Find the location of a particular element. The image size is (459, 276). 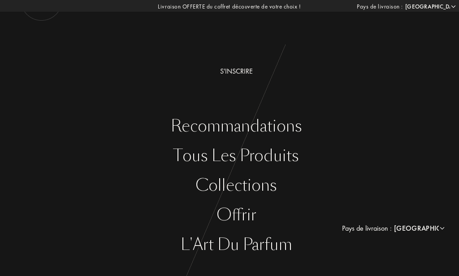

a: Recommandations is located at coordinates (236, 126).